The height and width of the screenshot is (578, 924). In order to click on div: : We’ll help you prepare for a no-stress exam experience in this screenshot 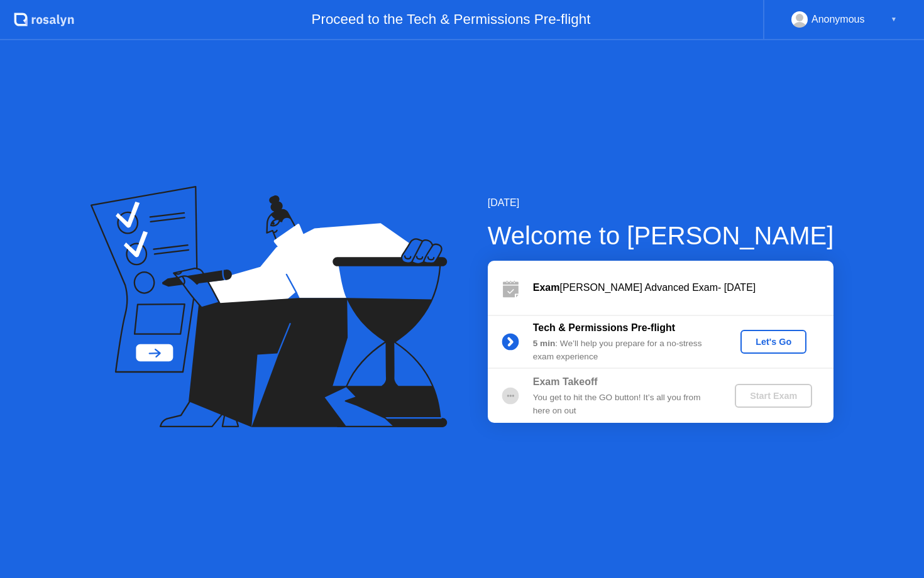, I will do `click(624, 350)`.